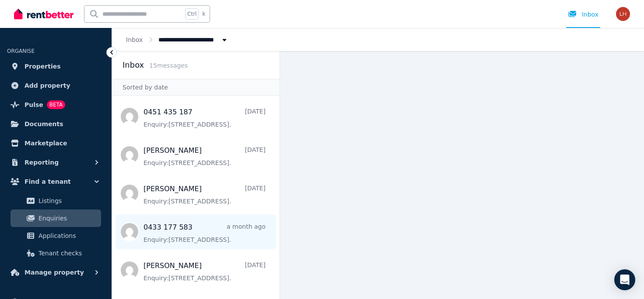 The width and height of the screenshot is (644, 299). What do you see at coordinates (68, 201) in the screenshot?
I see `span: Listings` at bounding box center [68, 201].